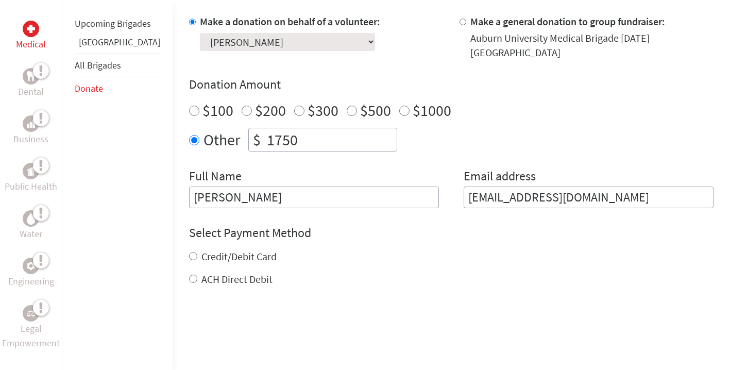  What do you see at coordinates (500, 177) in the screenshot?
I see `label: Email address` at bounding box center [500, 177].